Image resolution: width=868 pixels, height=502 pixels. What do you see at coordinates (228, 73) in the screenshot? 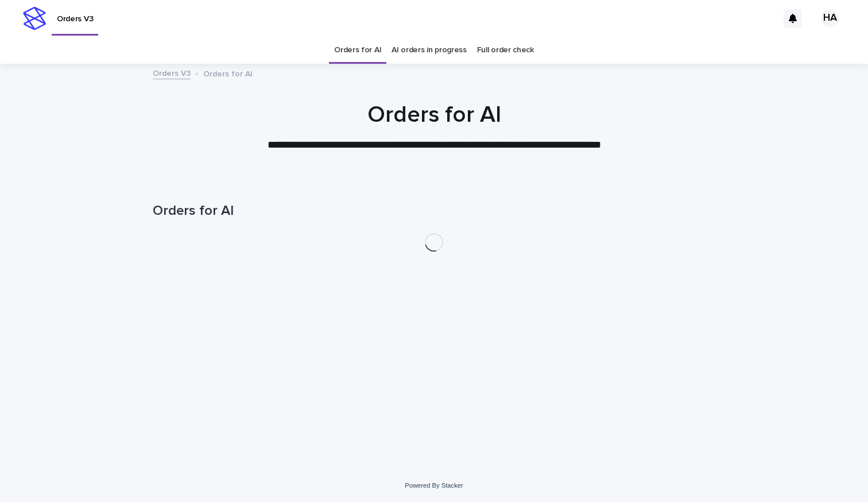
I see `p: Orders for AI` at bounding box center [228, 73].